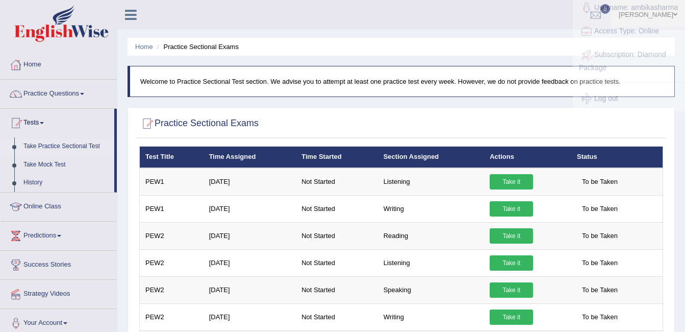  What do you see at coordinates (402, 81) in the screenshot?
I see `p: Welcome to Practice Sectional Test section. We advise you to attempt at least one practice test e...` at bounding box center [402, 81].